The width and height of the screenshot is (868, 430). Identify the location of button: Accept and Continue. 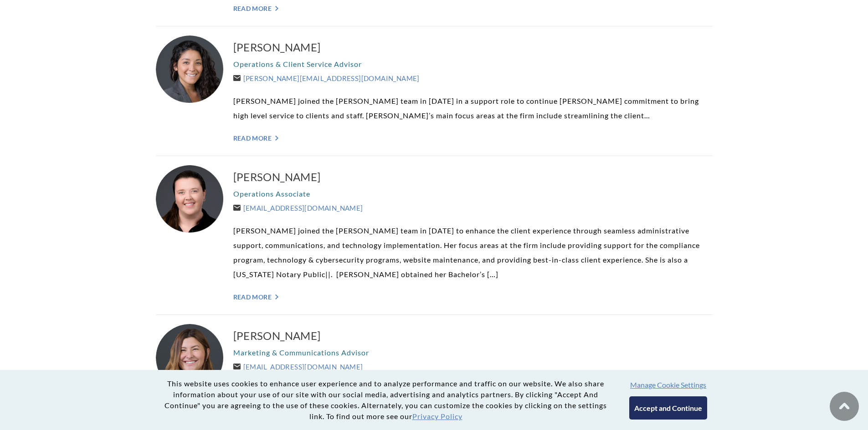
(668, 408).